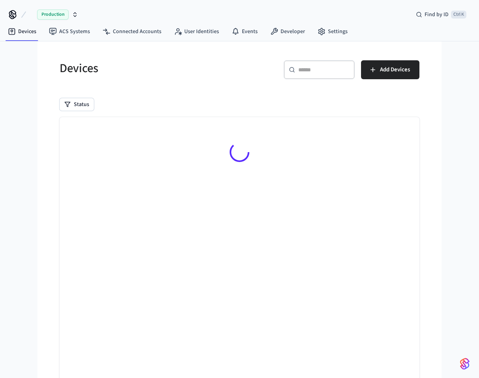  Describe the element at coordinates (332, 32) in the screenshot. I see `a: Settings` at that location.